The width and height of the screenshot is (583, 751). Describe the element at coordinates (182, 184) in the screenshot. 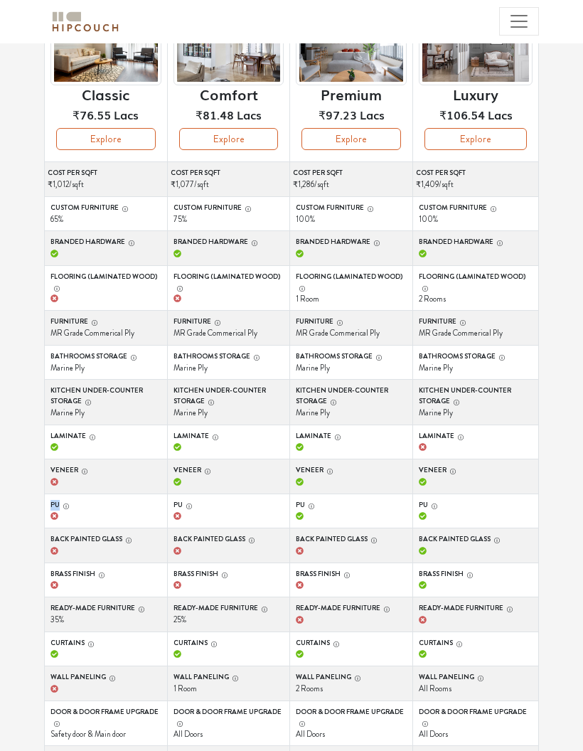

I see `span: ₹1,077` at that location.